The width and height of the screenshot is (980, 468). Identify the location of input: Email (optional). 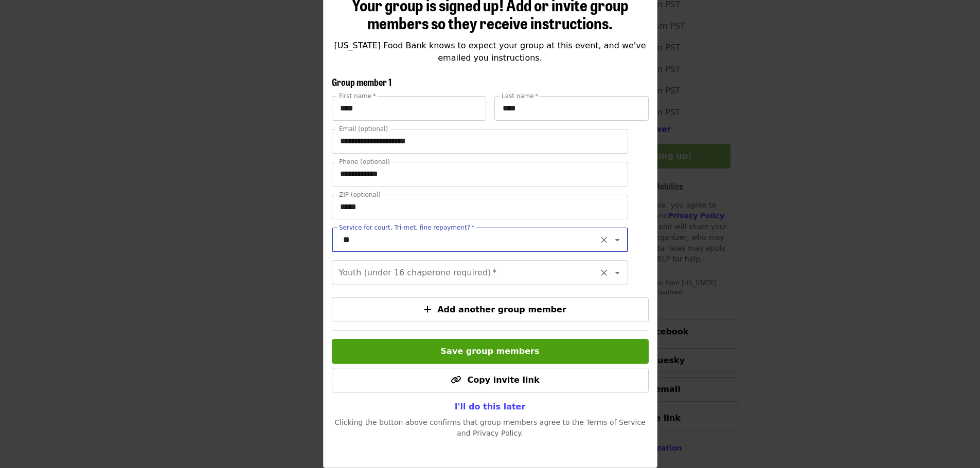
(480, 142).